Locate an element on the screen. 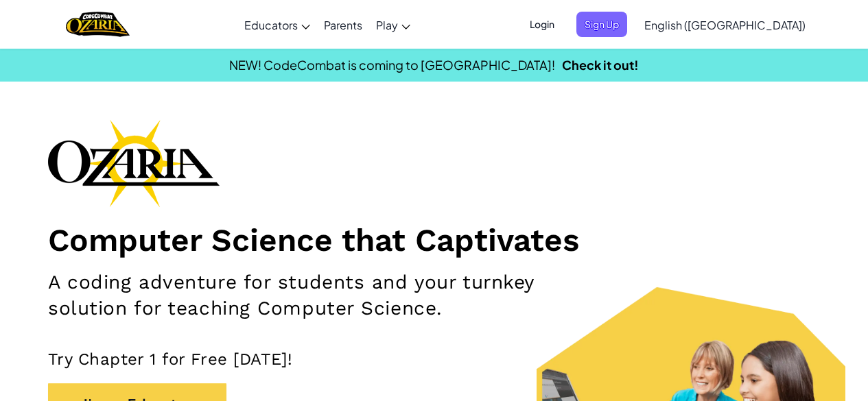 The height and width of the screenshot is (401, 868). span: Sign Up is located at coordinates (602, 24).